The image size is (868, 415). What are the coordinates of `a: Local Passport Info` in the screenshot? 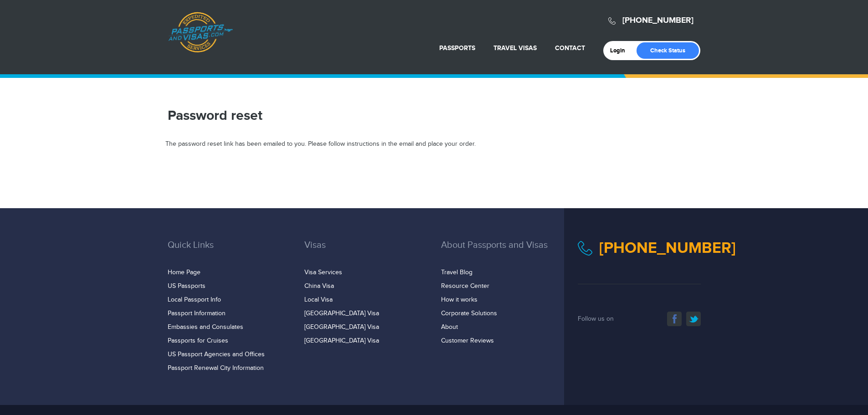 It's located at (194, 299).